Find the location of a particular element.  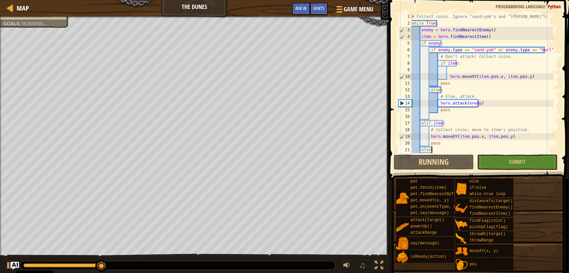

span: pet.say(message) is located at coordinates (429, 213).